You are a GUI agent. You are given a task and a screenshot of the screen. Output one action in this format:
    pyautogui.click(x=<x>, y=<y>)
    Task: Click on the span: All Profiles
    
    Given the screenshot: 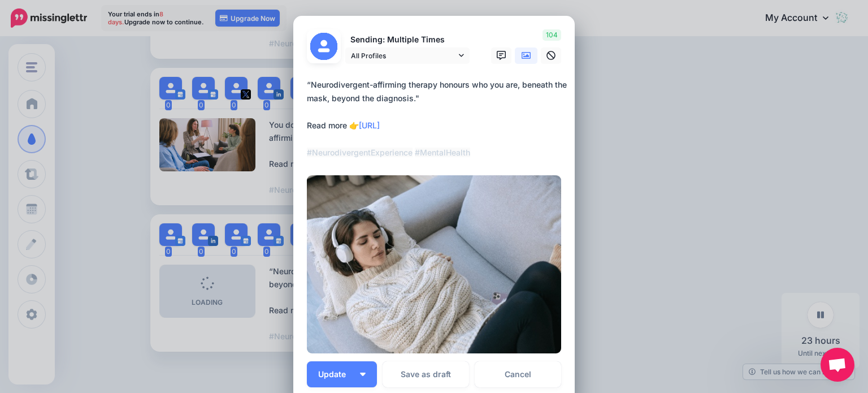 What is the action you would take?
    pyautogui.click(x=404, y=55)
    